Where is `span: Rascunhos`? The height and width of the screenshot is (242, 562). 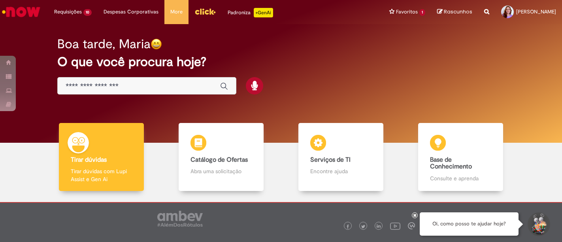 span: Rascunhos is located at coordinates (458, 11).